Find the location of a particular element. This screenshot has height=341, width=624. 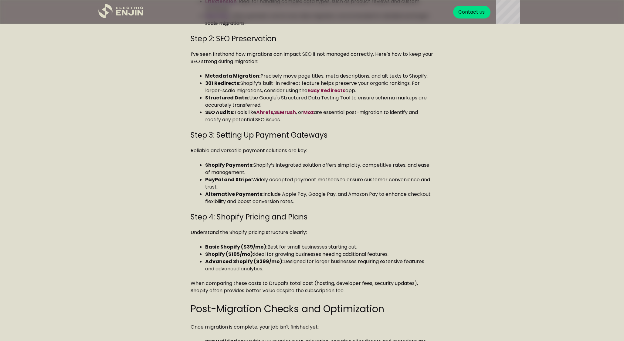

a: Contact us is located at coordinates (471, 12).